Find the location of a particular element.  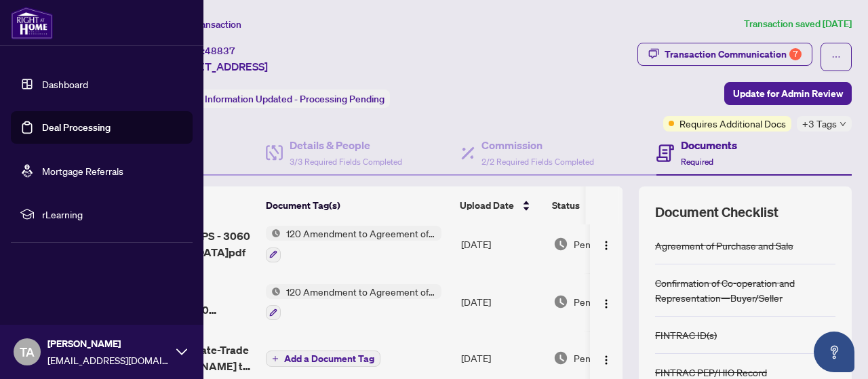

th: Document Tag(s) is located at coordinates (357, 206).